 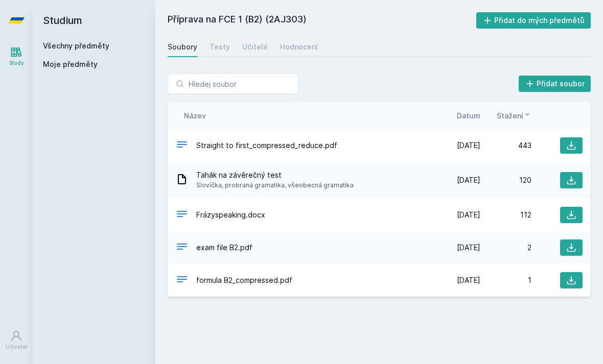 I want to click on div: Učitelé, so click(x=255, y=47).